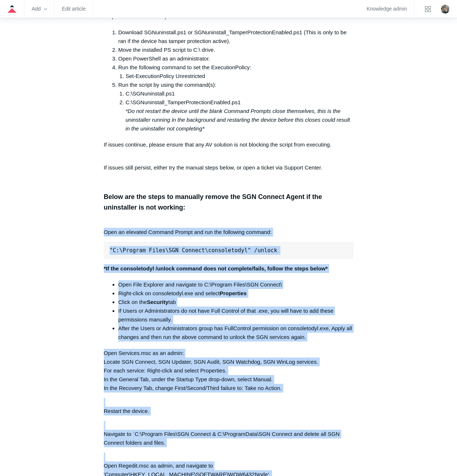 The width and height of the screenshot is (457, 476). What do you see at coordinates (236, 107) in the screenshot?
I see `li: Run the script by using the command(s):` at bounding box center [236, 107].